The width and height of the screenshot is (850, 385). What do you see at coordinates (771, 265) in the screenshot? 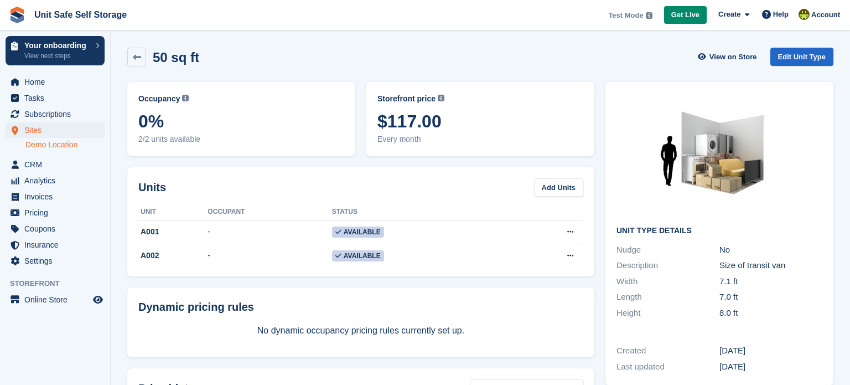
I see `div: Size of transit van` at bounding box center [771, 265].